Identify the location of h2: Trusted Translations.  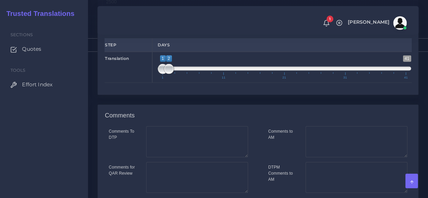
(38, 14).